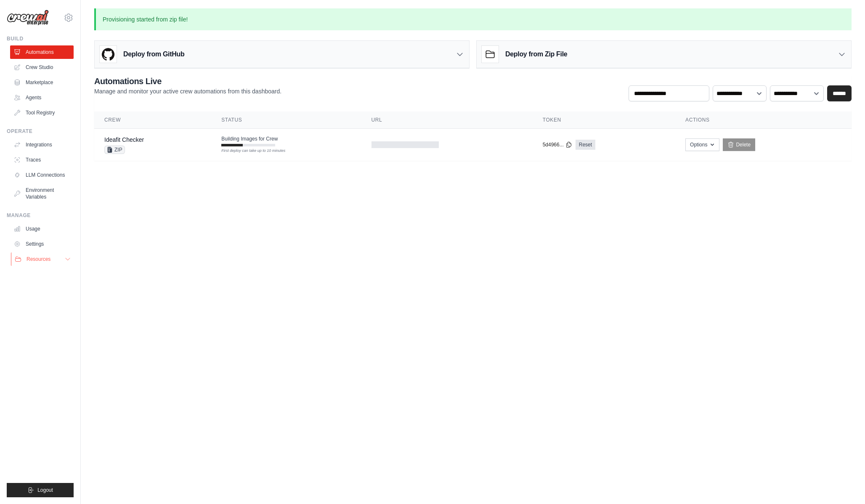 The width and height of the screenshot is (865, 504). I want to click on span: Logout, so click(45, 490).